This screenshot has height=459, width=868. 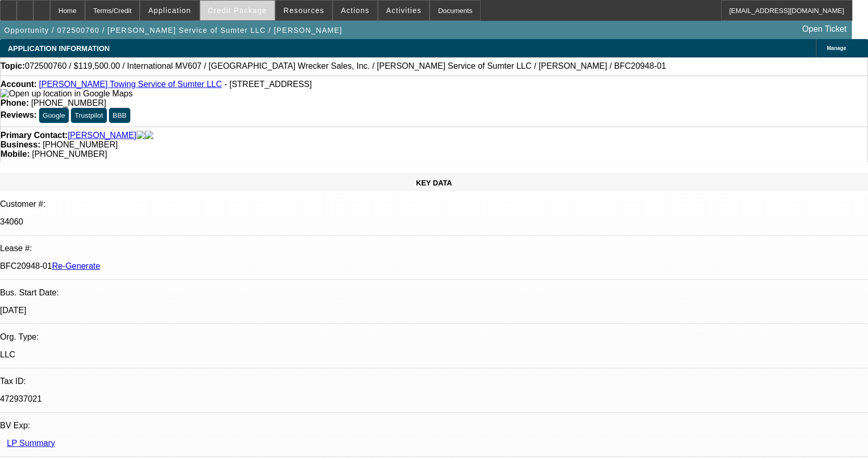 I want to click on img: facebook-icon.png, so click(x=141, y=135).